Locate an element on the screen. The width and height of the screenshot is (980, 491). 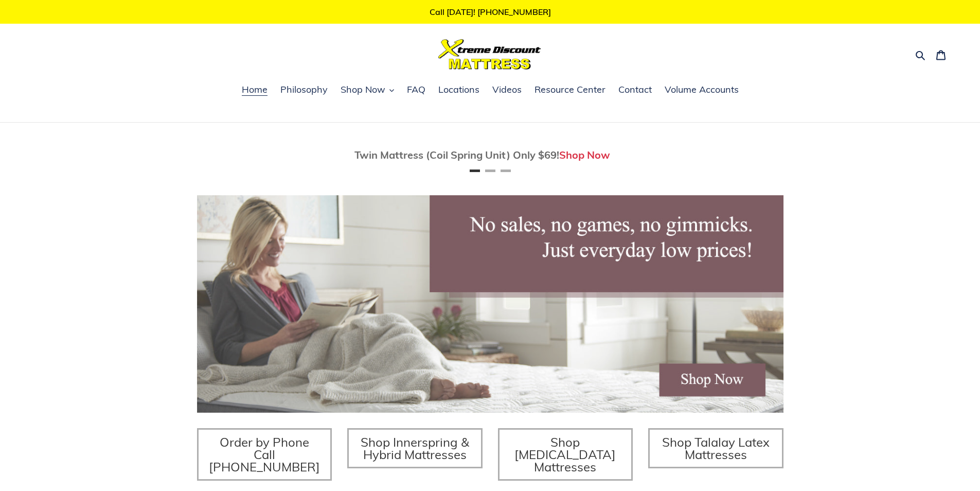
span: FAQ is located at coordinates (416, 89).